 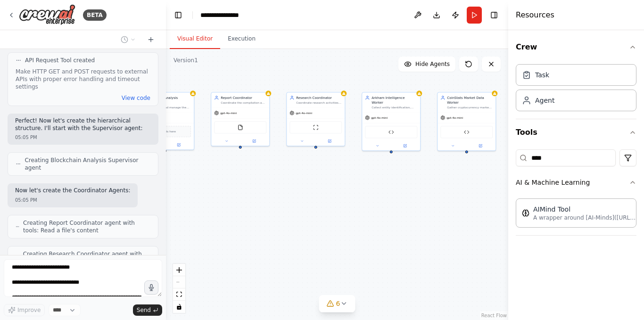 I want to click on button: Crew, so click(x=576, y=47).